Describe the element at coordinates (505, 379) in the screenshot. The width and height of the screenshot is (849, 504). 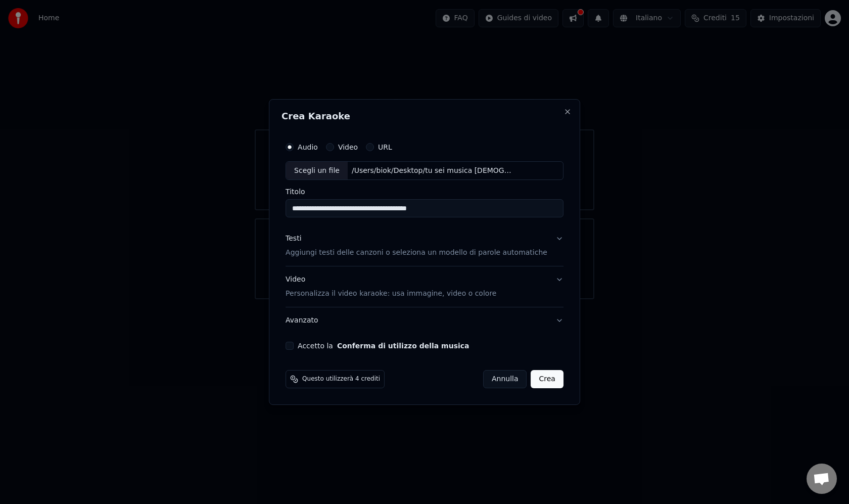
I see `button: Annulla` at that location.